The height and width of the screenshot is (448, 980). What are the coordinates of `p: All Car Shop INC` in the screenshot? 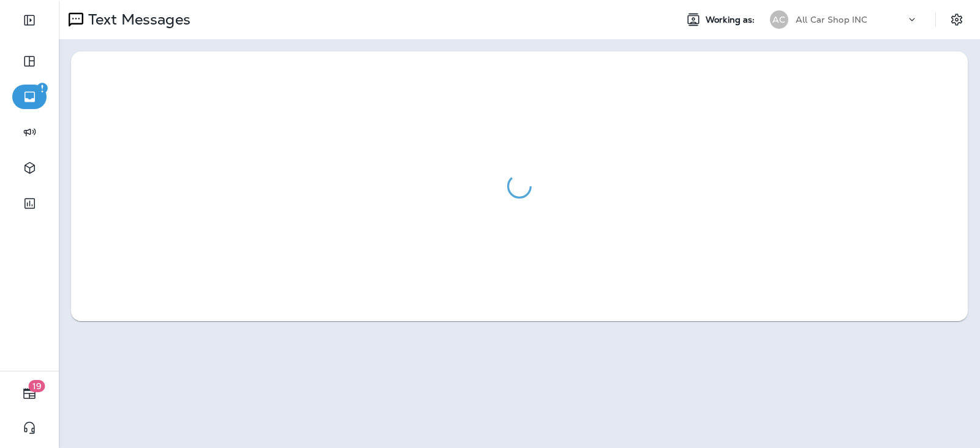 It's located at (831, 19).